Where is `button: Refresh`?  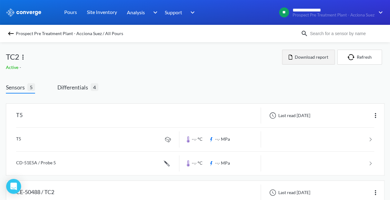
button: Refresh is located at coordinates (360, 57).